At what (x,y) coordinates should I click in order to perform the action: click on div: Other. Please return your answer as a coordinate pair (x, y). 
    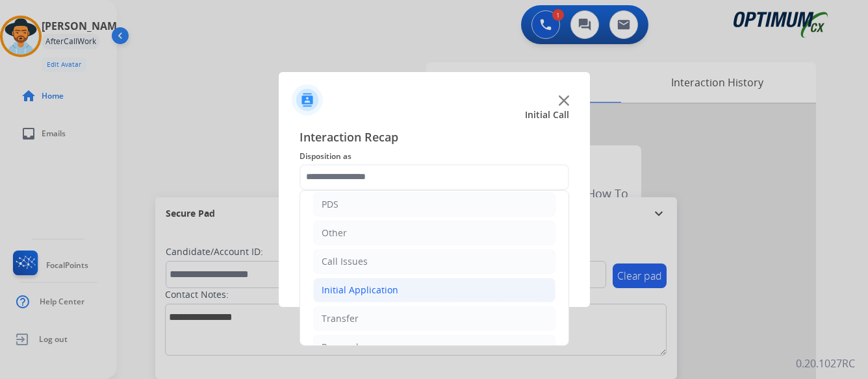
    Looking at the image, I should click on (334, 233).